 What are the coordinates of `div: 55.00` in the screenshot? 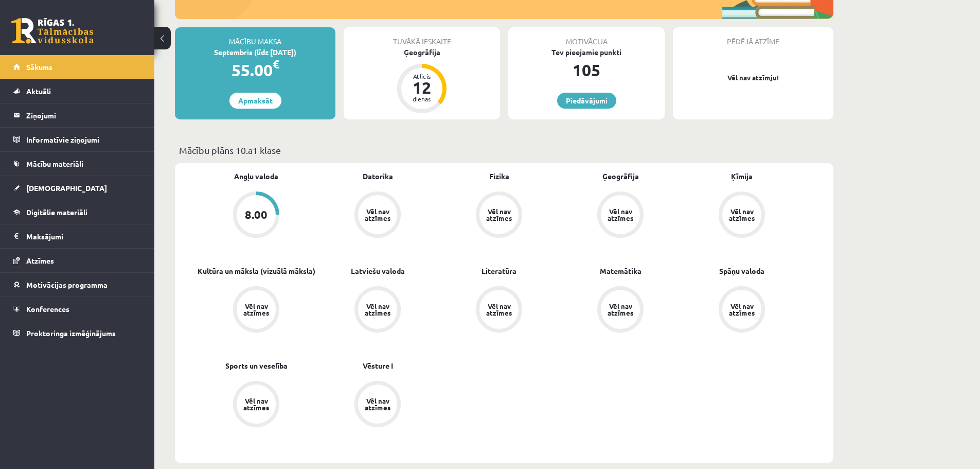 It's located at (255, 70).